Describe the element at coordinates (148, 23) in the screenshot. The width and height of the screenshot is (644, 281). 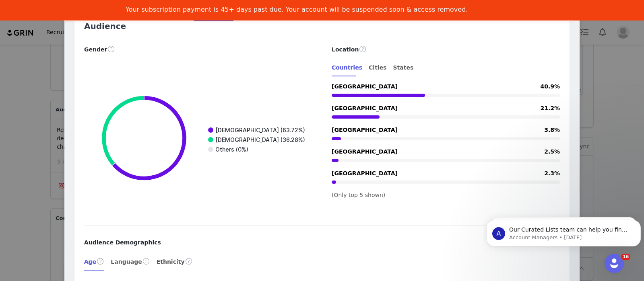
I see `a: Pay Invoices` at that location.